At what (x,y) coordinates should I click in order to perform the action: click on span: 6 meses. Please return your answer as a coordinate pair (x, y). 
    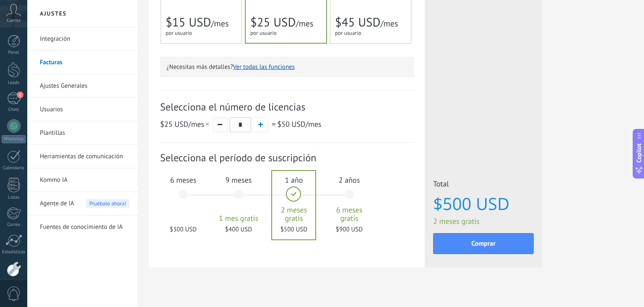
    Looking at the image, I should click on (183, 179).